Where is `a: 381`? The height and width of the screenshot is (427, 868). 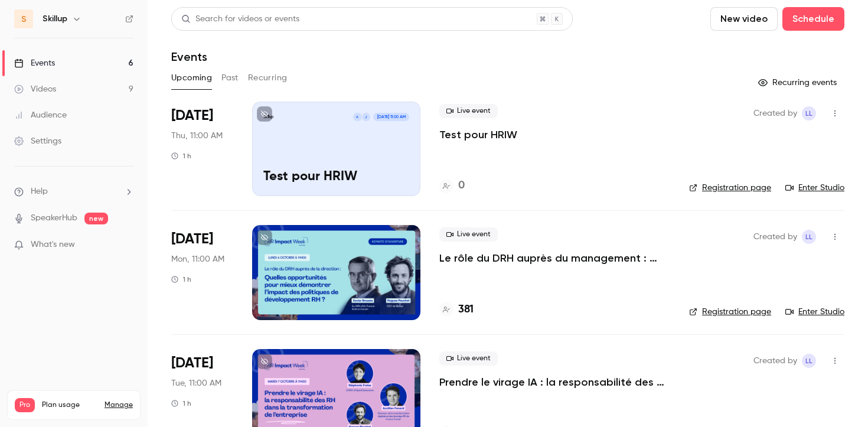 a: 381 is located at coordinates (457, 310).